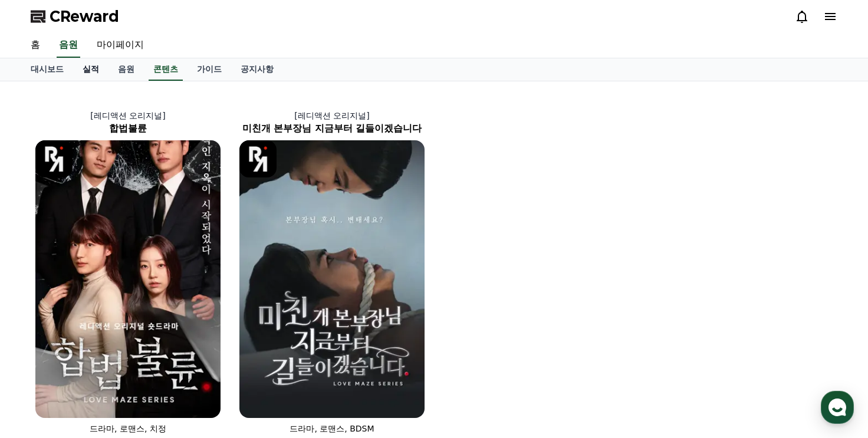  Describe the element at coordinates (332, 279) in the screenshot. I see `img: 미친개 본부장님 지금부터 길들이겠습니다` at that location.